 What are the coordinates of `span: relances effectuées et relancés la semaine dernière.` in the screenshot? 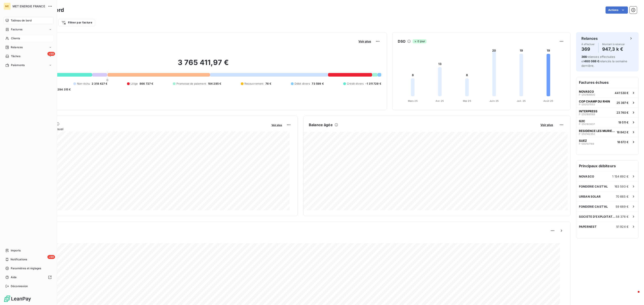 It's located at (605, 61).